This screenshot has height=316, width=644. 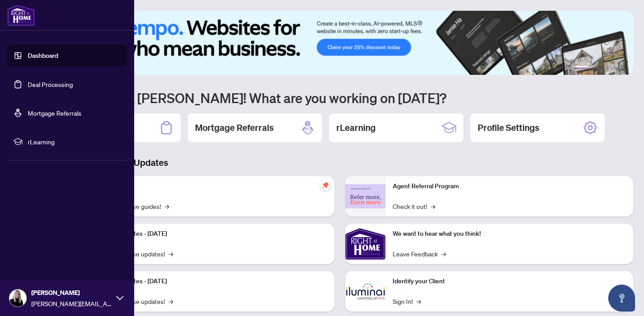 I want to click on img: Identify your Client, so click(x=365, y=291).